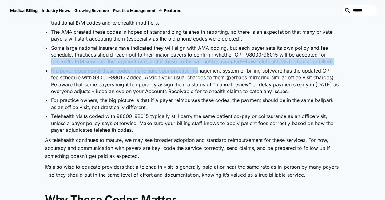 Image resolution: width=385 pixels, height=200 pixels. Describe the element at coordinates (192, 171) in the screenshot. I see `p: It’s also wise to educate providers that a telehealth visit is generally paid at or near the same...` at that location.